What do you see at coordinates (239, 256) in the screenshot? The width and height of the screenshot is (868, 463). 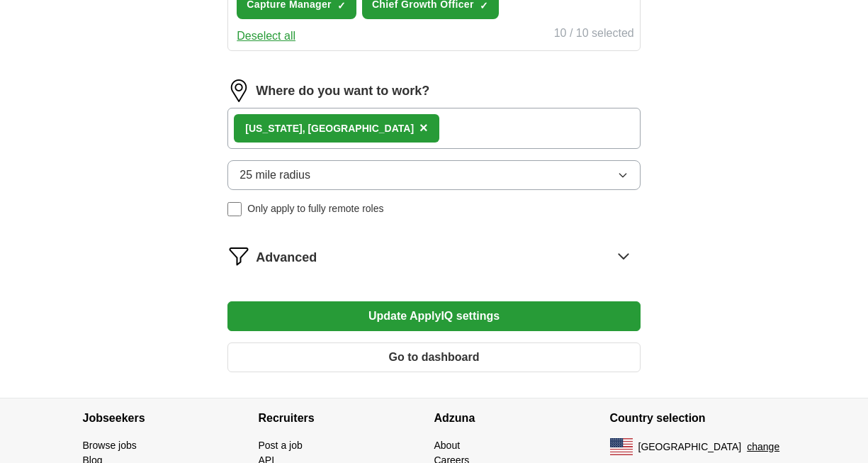 I see `img: filter` at bounding box center [239, 256].